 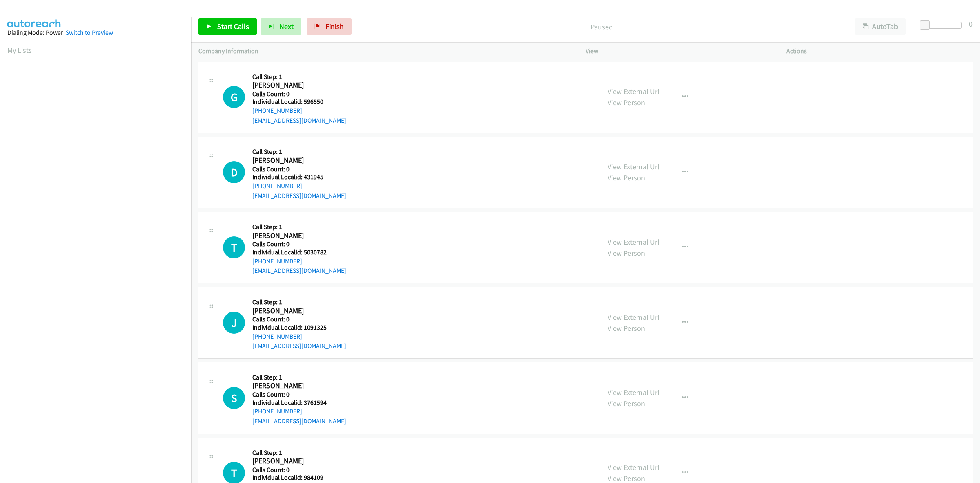 What do you see at coordinates (228, 27) in the screenshot?
I see `a: Start Calls` at bounding box center [228, 27].